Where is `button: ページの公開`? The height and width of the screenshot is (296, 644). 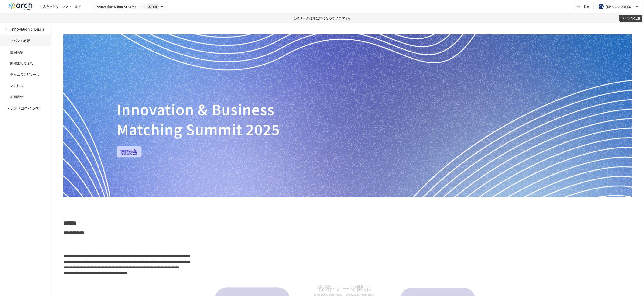 button: ページの公開 is located at coordinates (631, 18).